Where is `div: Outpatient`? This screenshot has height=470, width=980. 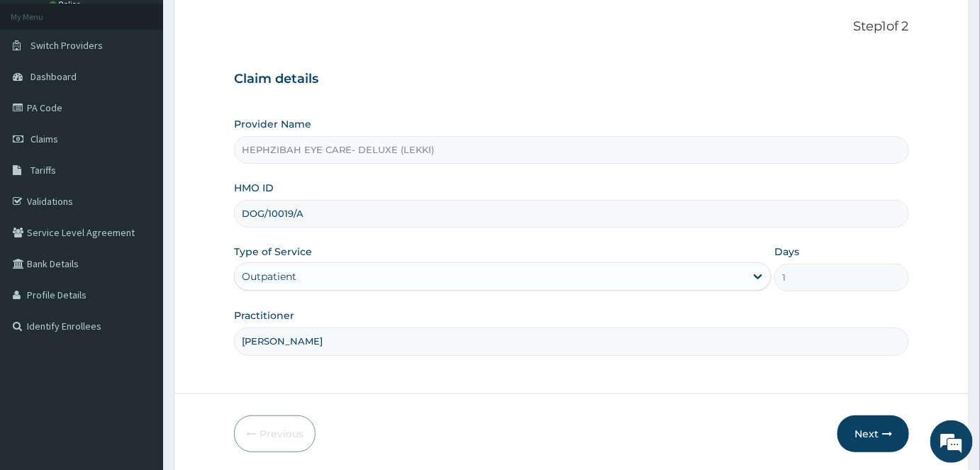 div: Outpatient is located at coordinates (269, 276).